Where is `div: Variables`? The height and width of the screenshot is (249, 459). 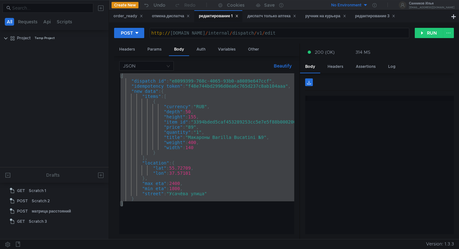 div: Variables is located at coordinates (227, 49).